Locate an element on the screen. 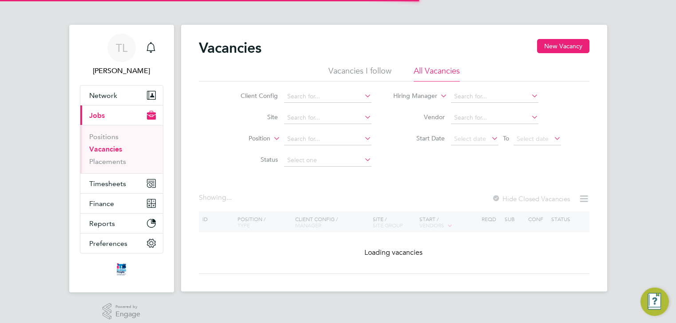 This screenshot has width=676, height=323. span: Network is located at coordinates (103, 95).